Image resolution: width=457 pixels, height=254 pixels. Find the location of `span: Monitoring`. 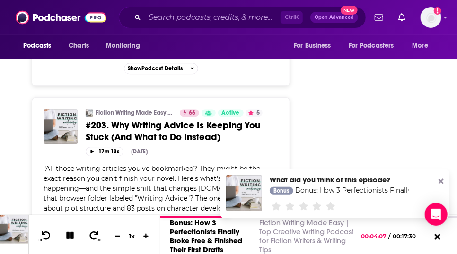

span: Monitoring is located at coordinates (122, 46).